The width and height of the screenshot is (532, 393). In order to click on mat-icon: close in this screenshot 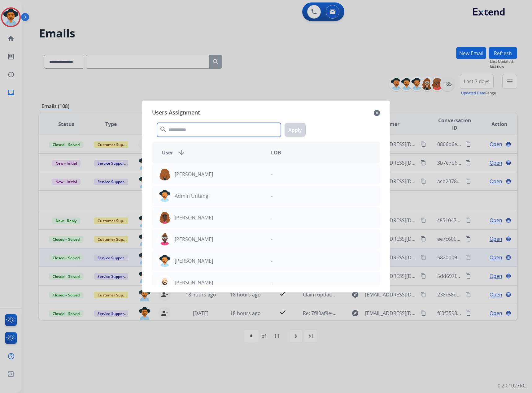, I will do `click(377, 113)`.